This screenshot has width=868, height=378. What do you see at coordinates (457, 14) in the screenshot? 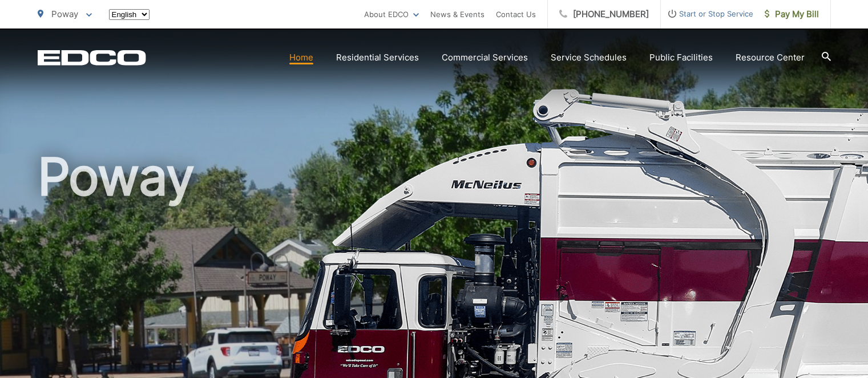
I see `a: News & Events` at bounding box center [457, 14].